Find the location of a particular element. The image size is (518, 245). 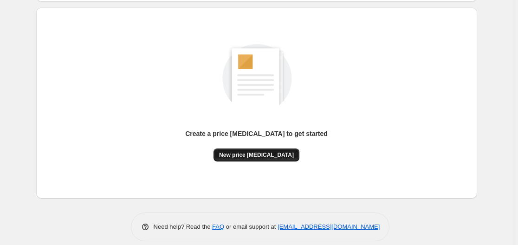

span: or email support at is located at coordinates (250, 226).